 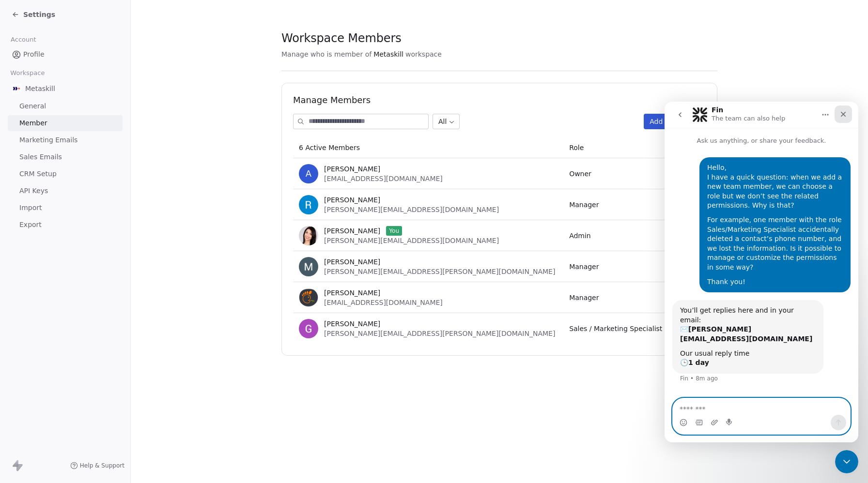 I want to click on div: Close, so click(x=179, y=12).